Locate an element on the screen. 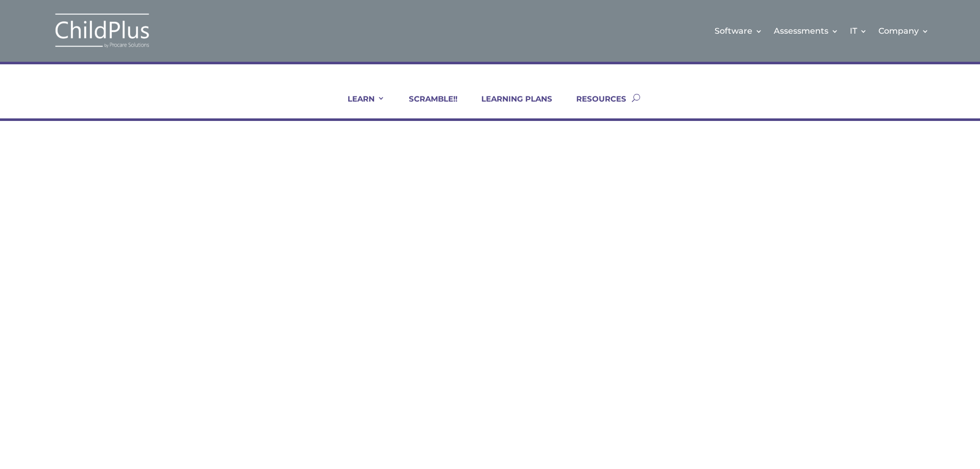  a: LEARN is located at coordinates (360, 106).